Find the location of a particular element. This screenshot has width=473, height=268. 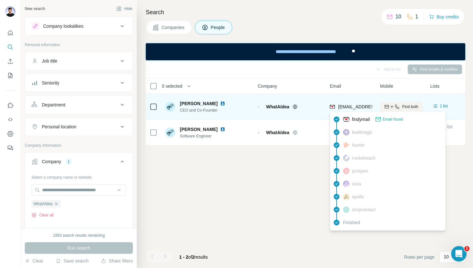

button: Enrich CSV is located at coordinates (10, 61).